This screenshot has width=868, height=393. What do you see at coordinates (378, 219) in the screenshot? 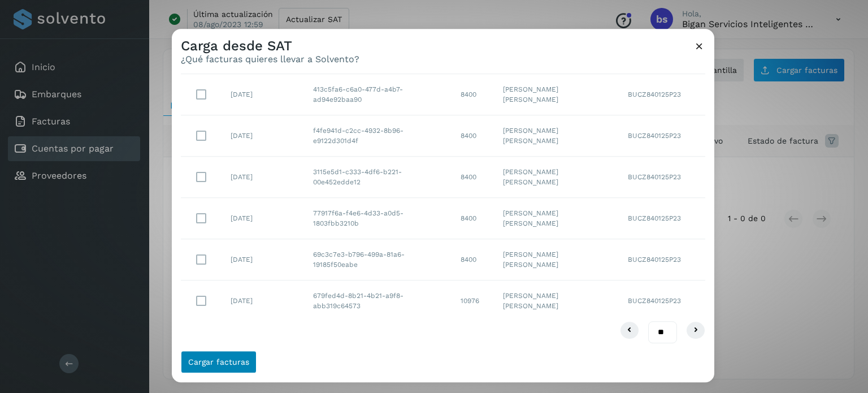
I see `td: 77917f6a-f4e6-4d33-a0d5-1803fbb3210b` at bounding box center [378, 219].